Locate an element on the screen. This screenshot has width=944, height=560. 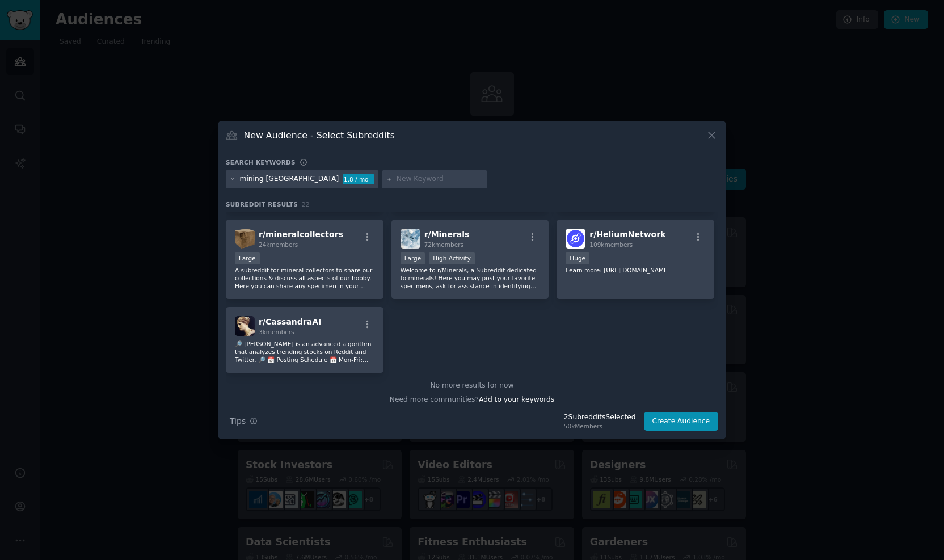
div: High Activity is located at coordinates (452, 258).